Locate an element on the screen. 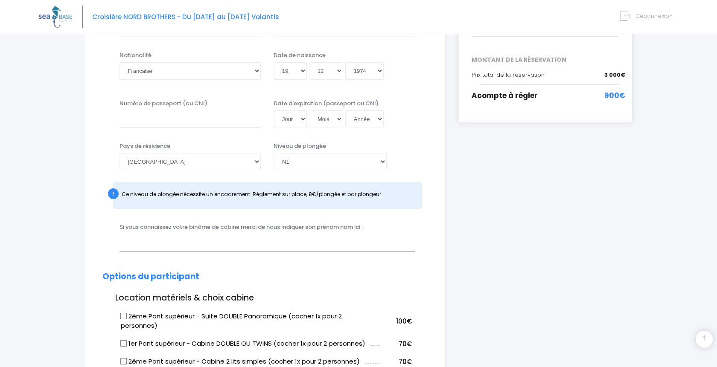 This screenshot has height=367, width=717. h3: Location matériels & choix cabine is located at coordinates (265, 298).